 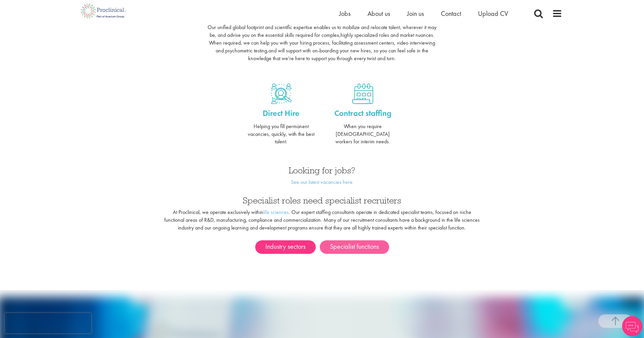 I want to click on p: Direct Hire, so click(x=281, y=113).